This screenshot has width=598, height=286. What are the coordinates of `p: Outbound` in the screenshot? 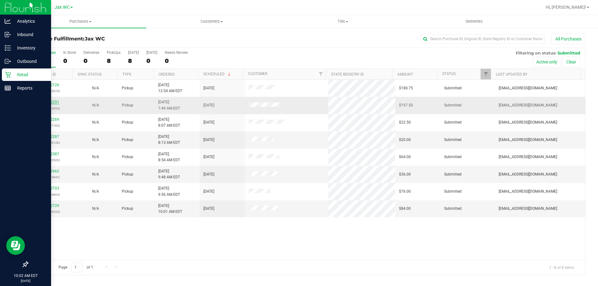 It's located at (30, 61).